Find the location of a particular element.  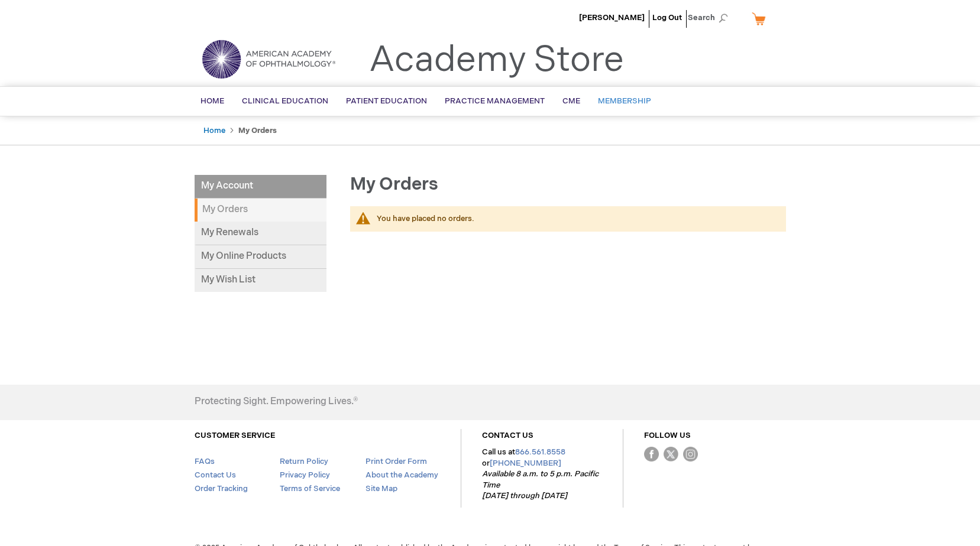

img: Facebook is located at coordinates (651, 454).